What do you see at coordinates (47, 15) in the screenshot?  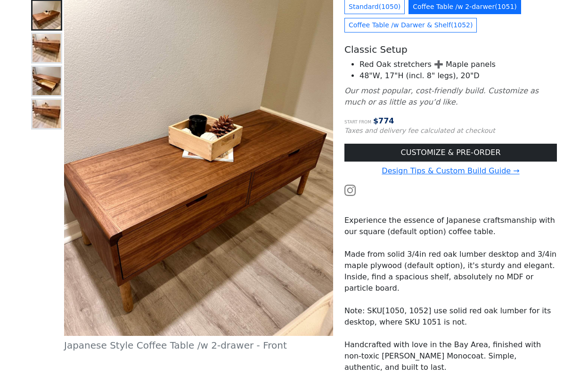 I see `img: Japanese Style Coffee Table /w 2-drawer - Front` at bounding box center [47, 15].